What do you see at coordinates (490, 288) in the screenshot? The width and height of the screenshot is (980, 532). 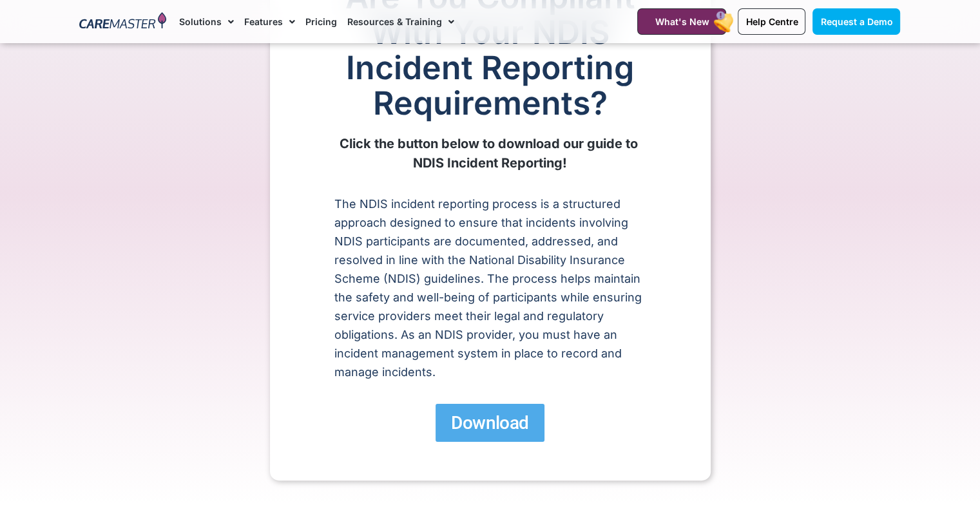 I see `p: The NDIS incident reporting process is a structured approach designed to ensure that incidents in...` at bounding box center [490, 288].